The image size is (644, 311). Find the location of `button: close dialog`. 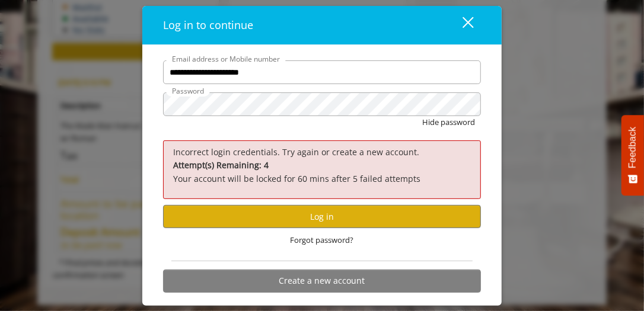

button: close dialog is located at coordinates (460, 25).